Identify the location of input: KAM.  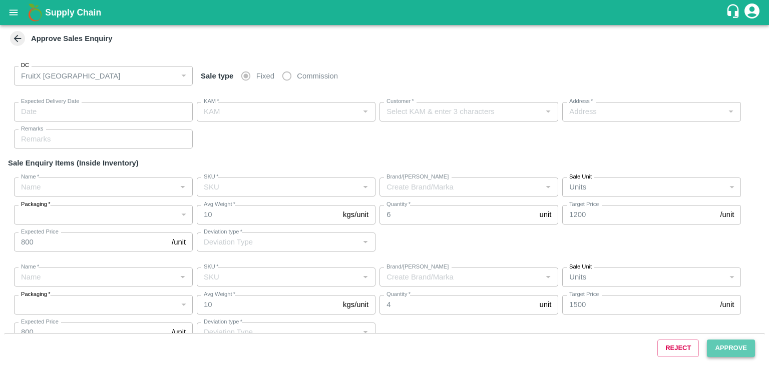
(278, 112).